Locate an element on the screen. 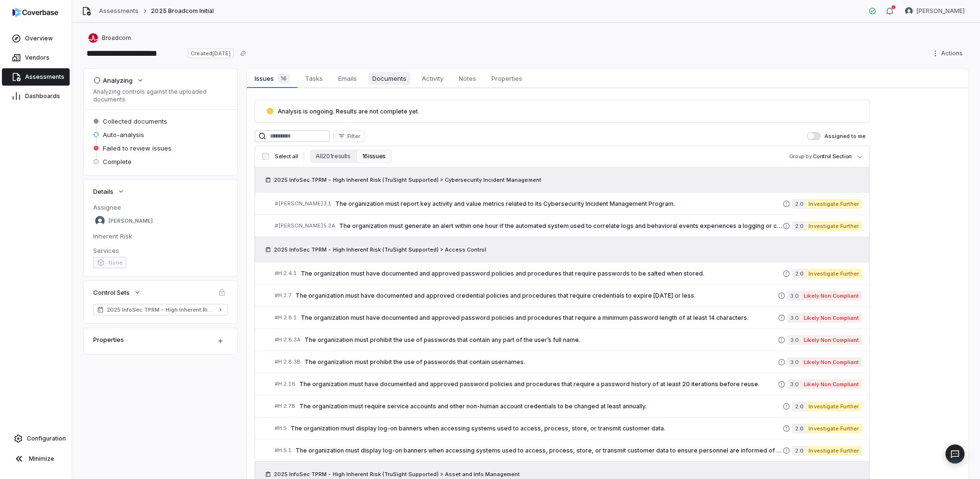  span: The organization must prohibit the use of passwords that contain usernames. is located at coordinates (541, 362).